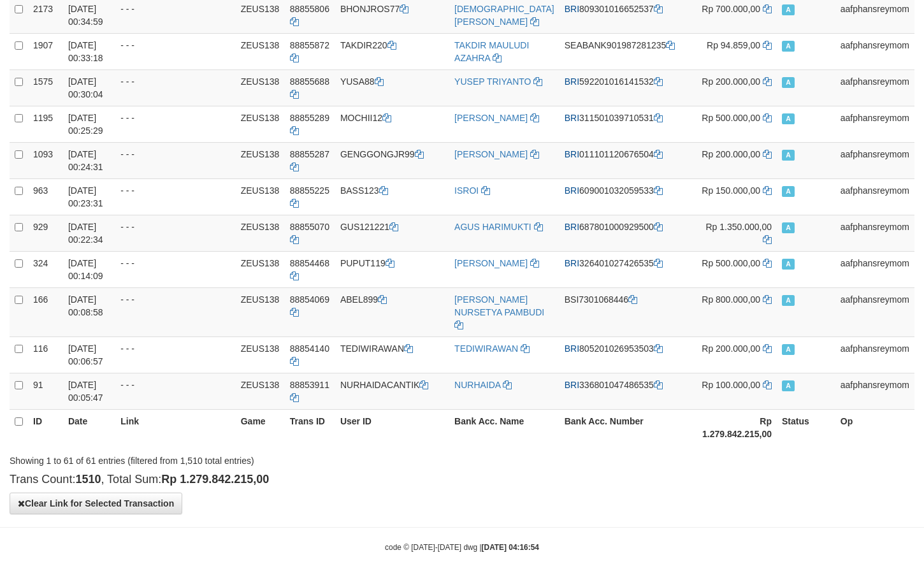 Image resolution: width=924 pixels, height=585 pixels. Describe the element at coordinates (875, 426) in the screenshot. I see `th: Op` at that location.